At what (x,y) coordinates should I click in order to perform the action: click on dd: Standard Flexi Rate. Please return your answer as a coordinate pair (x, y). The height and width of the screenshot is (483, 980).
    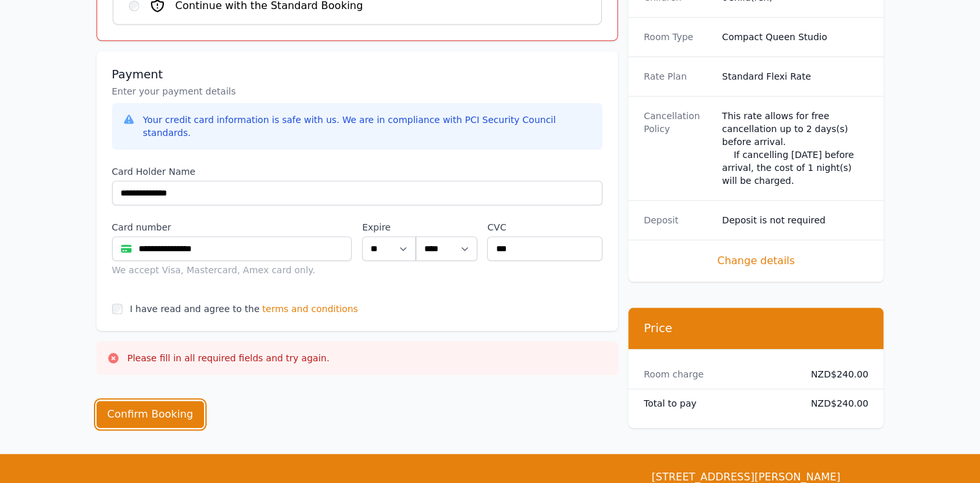
    Looking at the image, I should click on (795, 76).